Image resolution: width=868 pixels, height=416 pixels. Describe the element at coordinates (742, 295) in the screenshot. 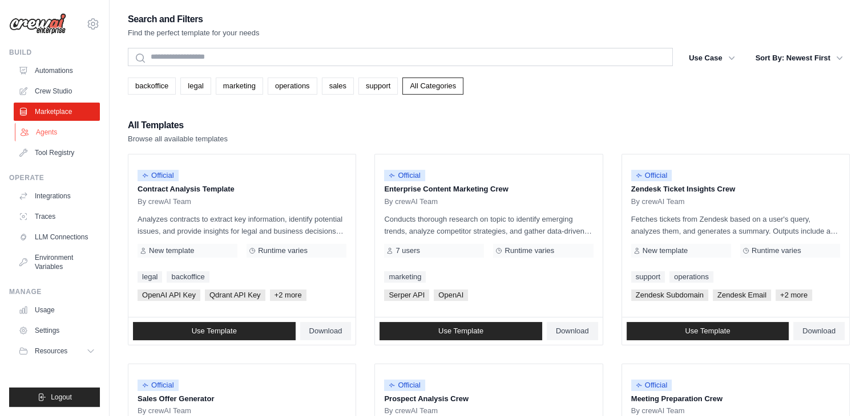

I see `span: Zendesk Email` at that location.